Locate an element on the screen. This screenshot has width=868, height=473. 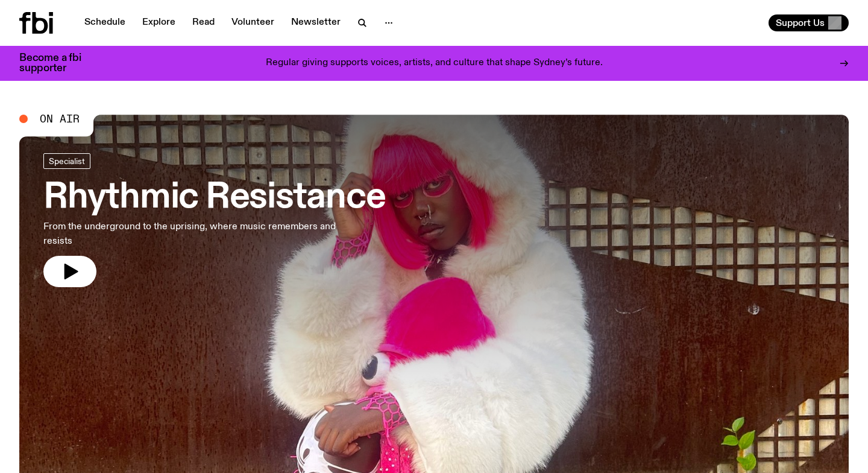
a: Rhythmic ResistanceFrom the underground to the uprising, where music remembers and resists is located at coordinates (214, 220).